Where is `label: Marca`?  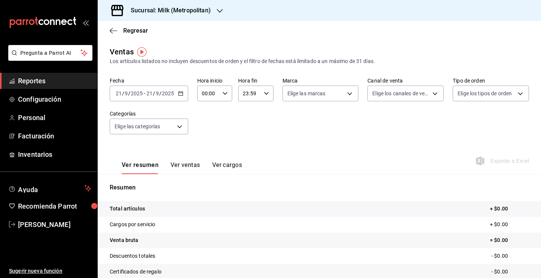
label: Marca is located at coordinates (320, 81).